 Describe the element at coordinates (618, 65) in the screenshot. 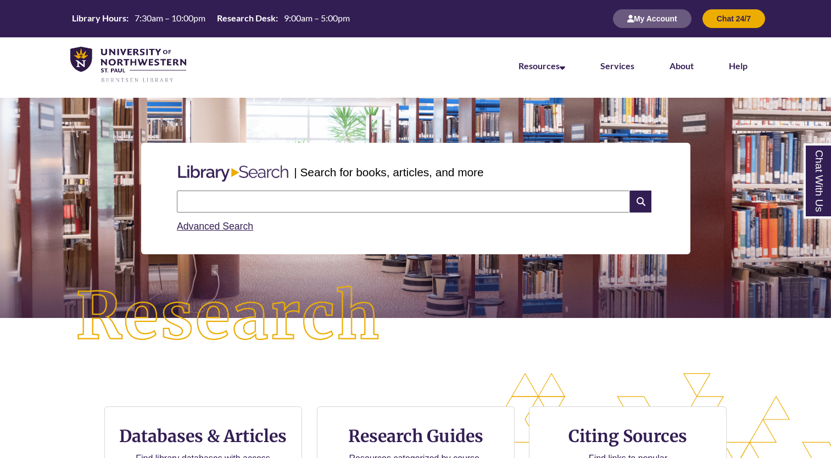

I see `a: Services` at that location.